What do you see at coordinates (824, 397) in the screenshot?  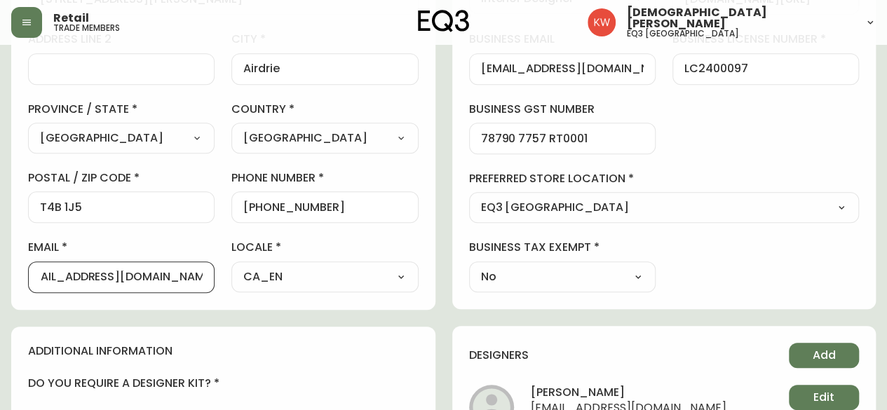 I see `span: Edit` at bounding box center [824, 397].